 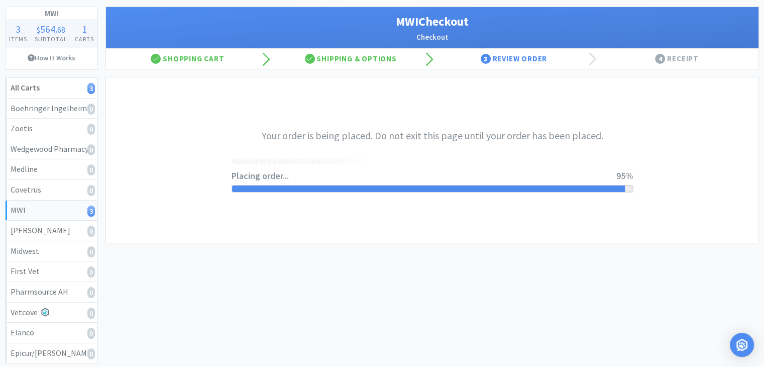 I want to click on span: 564, so click(x=48, y=29).